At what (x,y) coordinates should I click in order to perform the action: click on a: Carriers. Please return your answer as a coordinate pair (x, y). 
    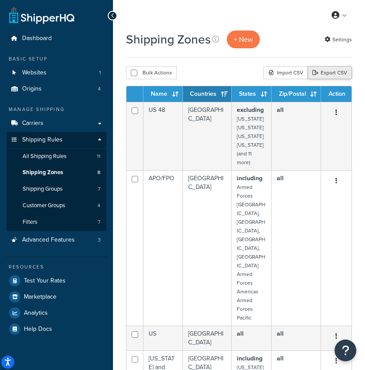
    Looking at the image, I should click on (57, 123).